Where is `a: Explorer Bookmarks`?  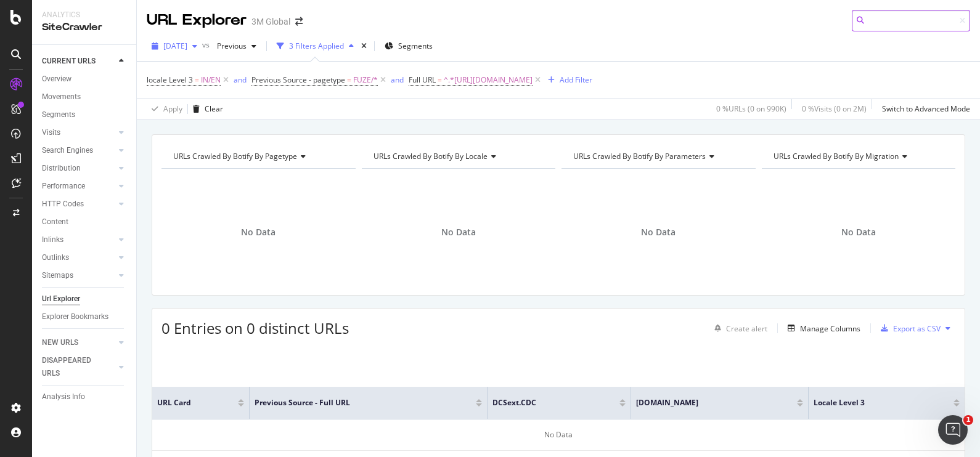
a: Explorer Bookmarks is located at coordinates (84, 317).